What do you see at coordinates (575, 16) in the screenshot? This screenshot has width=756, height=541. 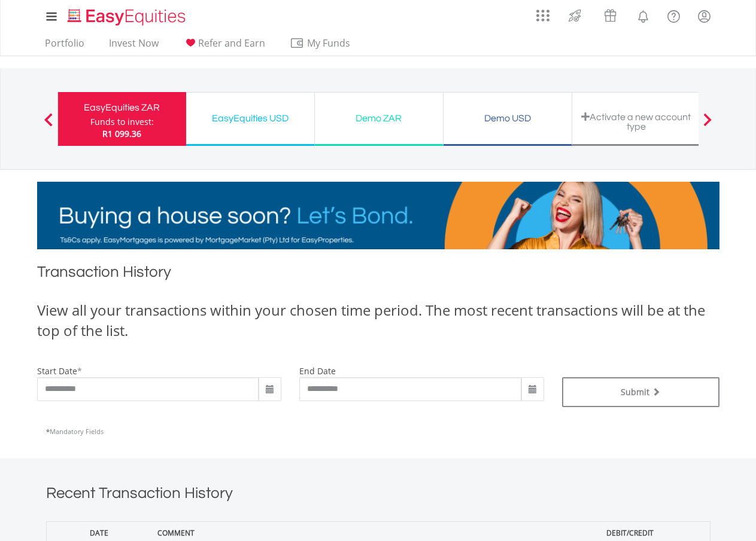 I see `img: thrive-v2.svg` at bounding box center [575, 16].